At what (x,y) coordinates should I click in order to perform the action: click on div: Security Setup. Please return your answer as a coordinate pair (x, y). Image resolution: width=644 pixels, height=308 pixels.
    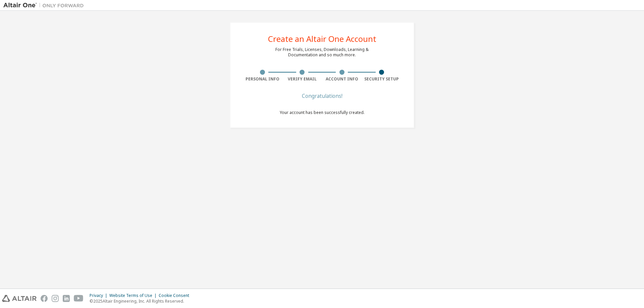
    Looking at the image, I should click on (382, 79).